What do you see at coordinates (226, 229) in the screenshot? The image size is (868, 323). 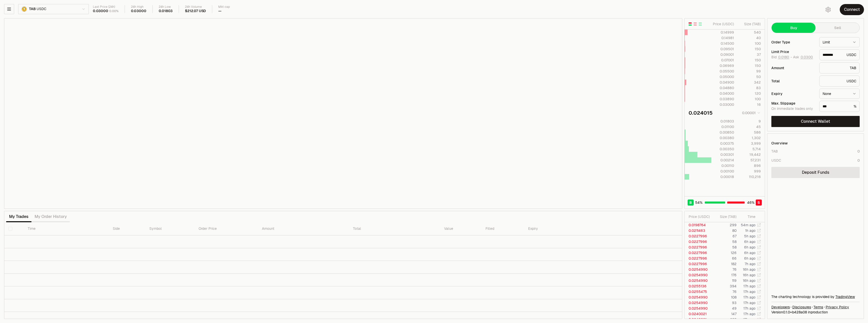 I see `th: Order Price` at bounding box center [226, 229].